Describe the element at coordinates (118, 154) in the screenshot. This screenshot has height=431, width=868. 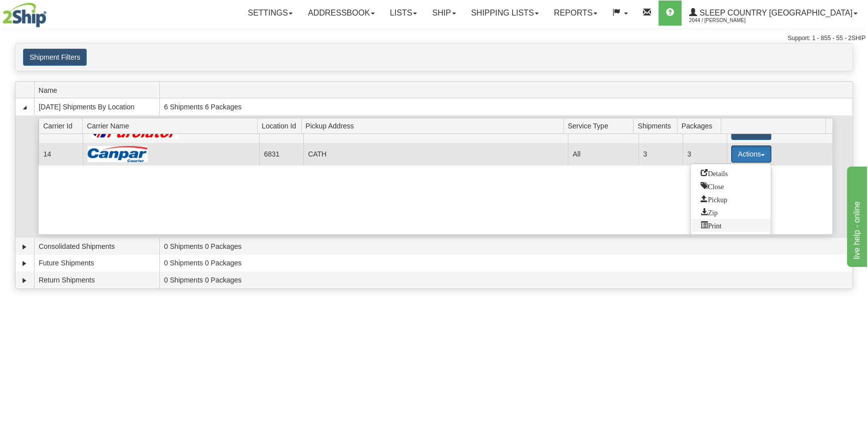
I see `img: Canpar` at that location.